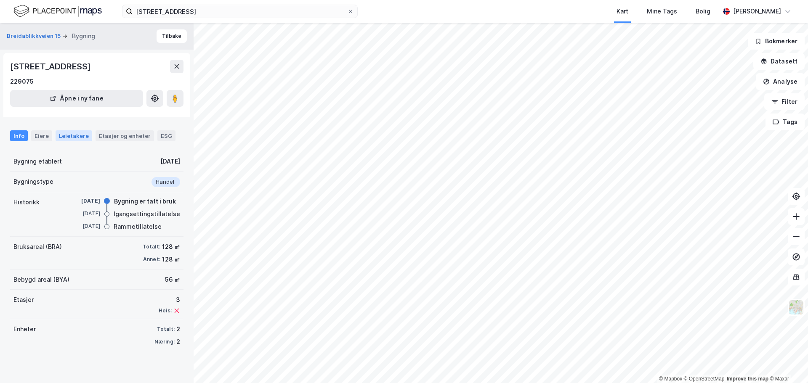 The image size is (808, 383). Describe the element at coordinates (145, 202) in the screenshot. I see `div: Bygning er tatt i bruk` at that location.